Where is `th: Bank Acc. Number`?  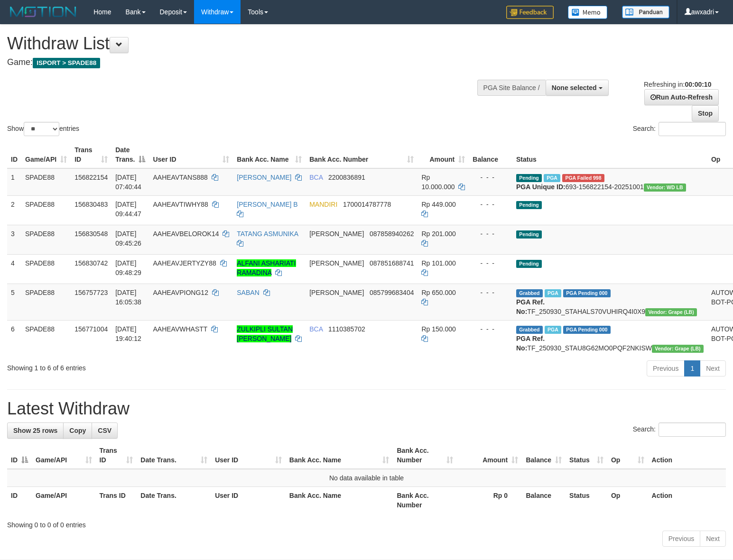
th: Bank Acc. Number is located at coordinates (424, 501).